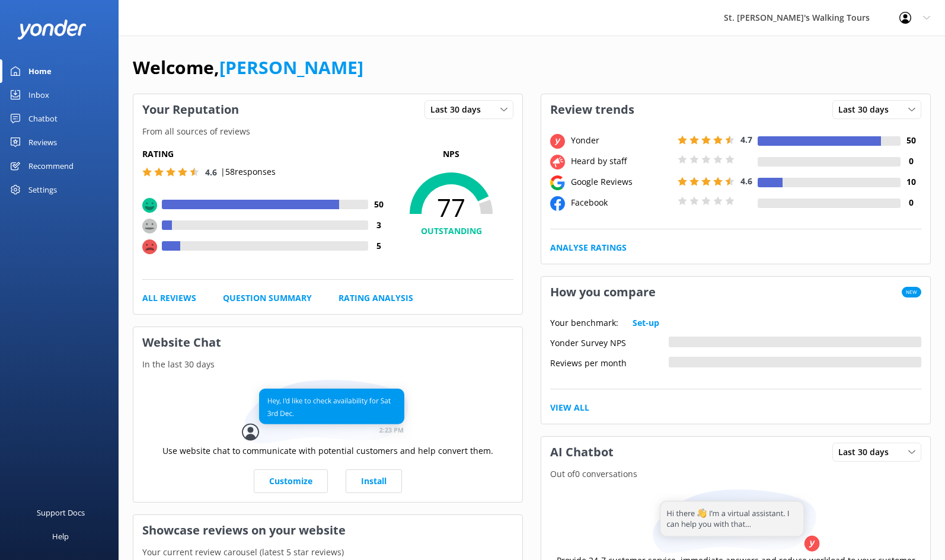  Describe the element at coordinates (621, 182) in the screenshot. I see `div: Google Reviews` at that location.